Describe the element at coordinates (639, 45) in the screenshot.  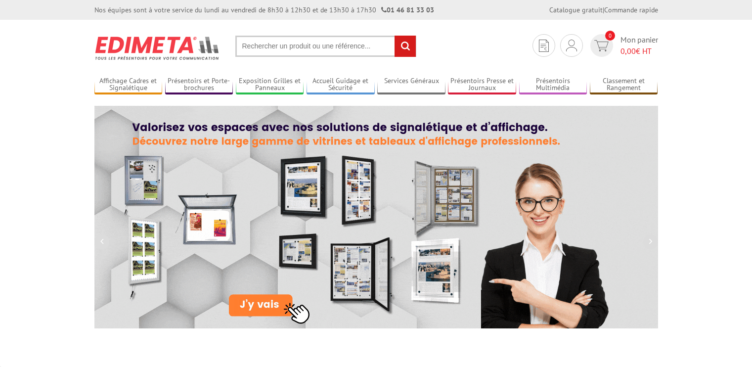
I see `span: Mon panier` at that location.